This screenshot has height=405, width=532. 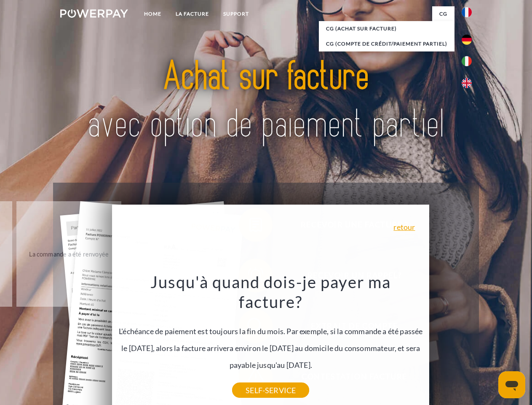 What do you see at coordinates (152, 14) in the screenshot?
I see `a: Home` at bounding box center [152, 14].